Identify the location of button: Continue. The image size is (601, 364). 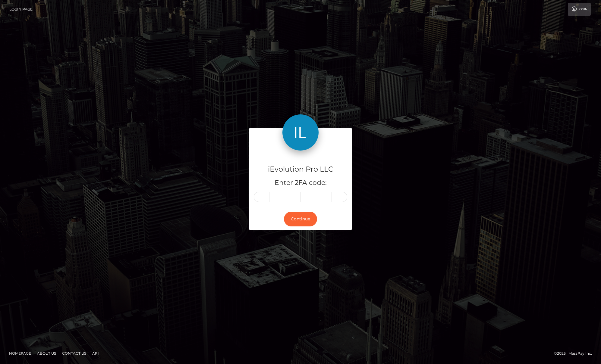
(300, 219).